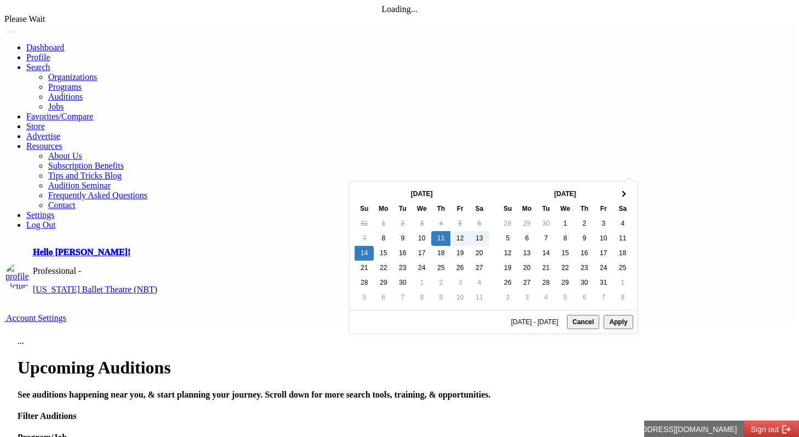  What do you see at coordinates (120, 9) in the screenshot?
I see `span: Sign out` at bounding box center [120, 9].